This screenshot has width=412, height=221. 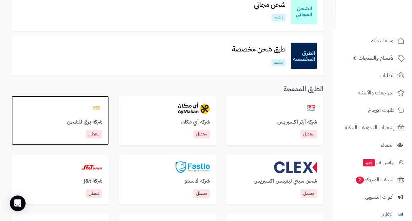 What do you see at coordinates (295, 167) in the screenshot?
I see `img: clex` at bounding box center [295, 167].